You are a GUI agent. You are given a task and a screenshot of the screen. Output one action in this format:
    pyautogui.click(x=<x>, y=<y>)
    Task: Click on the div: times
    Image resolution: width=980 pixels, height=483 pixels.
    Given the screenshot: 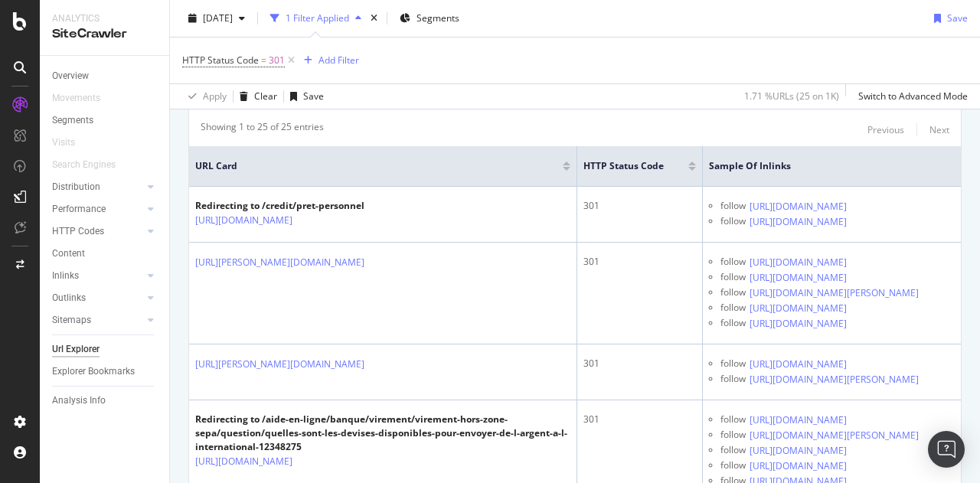 What is the action you would take?
    pyautogui.click(x=374, y=18)
    